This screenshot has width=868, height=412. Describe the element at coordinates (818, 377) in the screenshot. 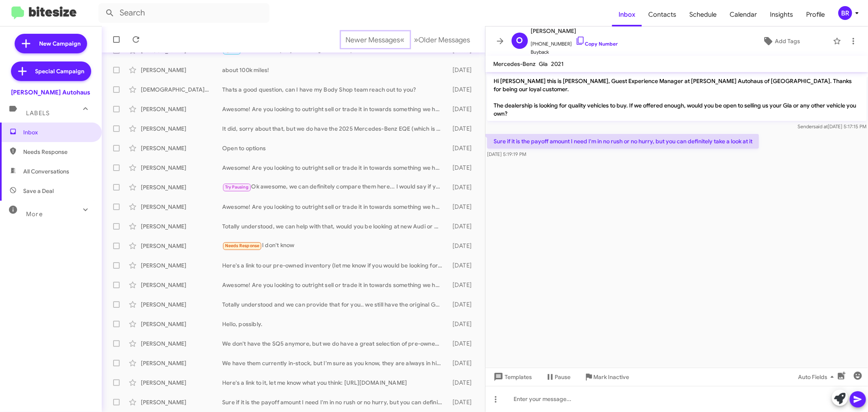

I see `button: Auto Fields` at that location.